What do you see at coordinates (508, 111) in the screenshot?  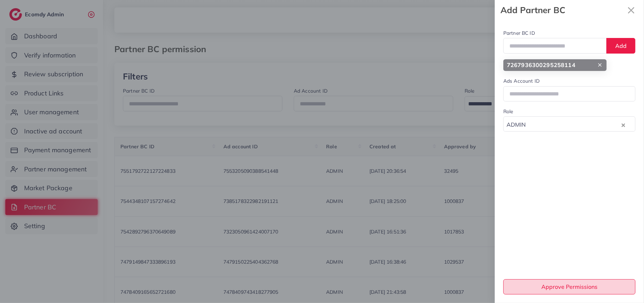 I see `label: Role` at bounding box center [508, 111].